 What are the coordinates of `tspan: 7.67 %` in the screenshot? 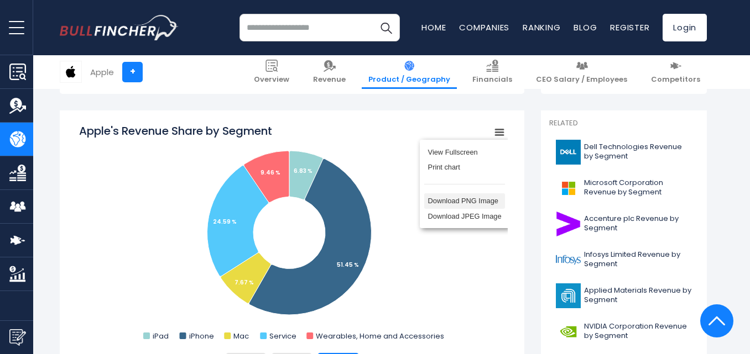 It's located at (244, 282).